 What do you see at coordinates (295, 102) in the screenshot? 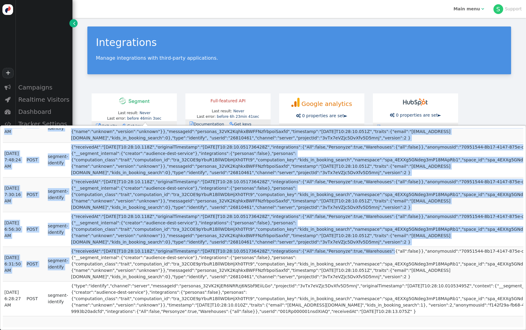
I see `img: ga-logo-45x50.png` at bounding box center [295, 102].